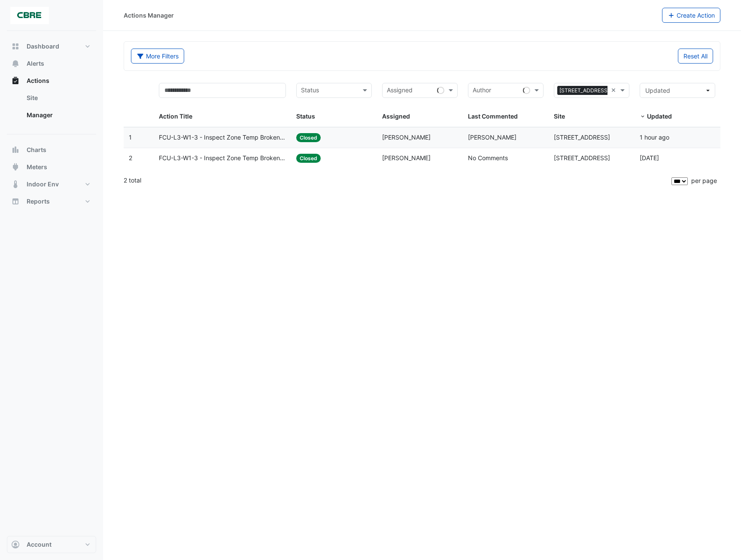 Image resolution: width=741 pixels, height=560 pixels. I want to click on app-icon: Reports, so click(15, 202).